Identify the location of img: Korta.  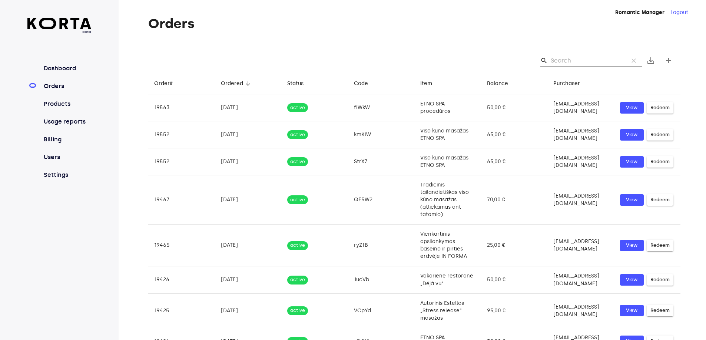
(59, 23).